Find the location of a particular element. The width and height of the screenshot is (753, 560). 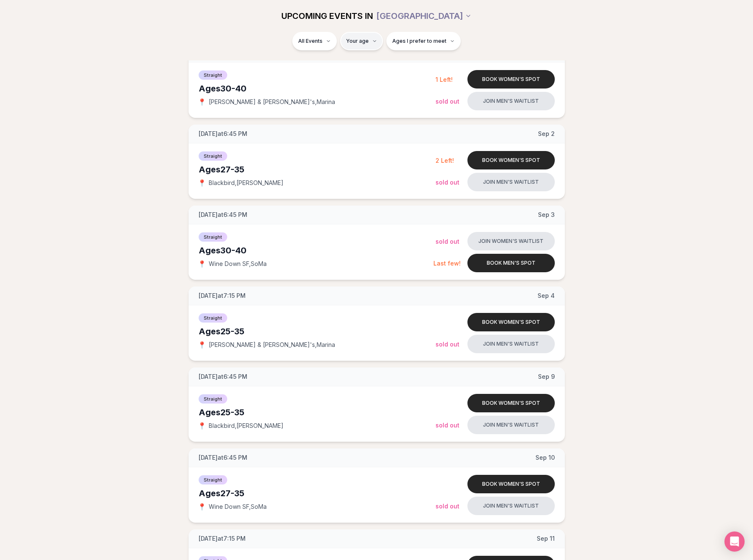

span: Sep 10 is located at coordinates (545, 458).